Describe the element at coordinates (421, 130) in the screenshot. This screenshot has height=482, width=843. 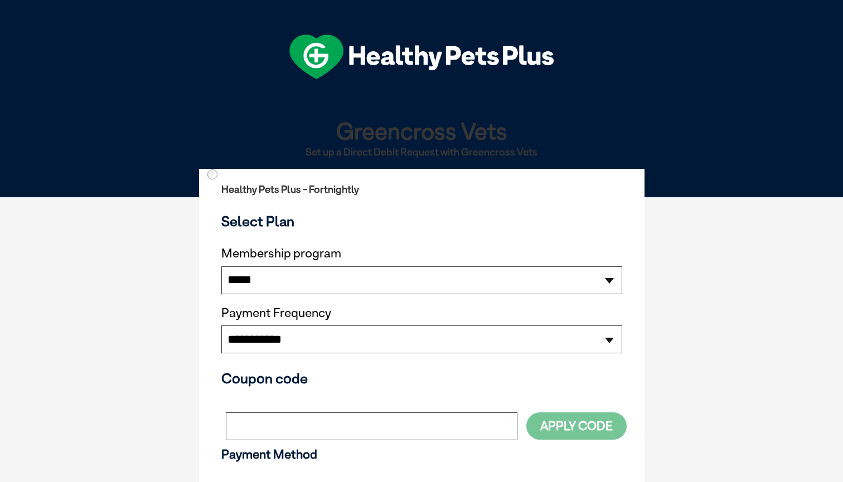
I see `h1: Greencross Vets` at that location.